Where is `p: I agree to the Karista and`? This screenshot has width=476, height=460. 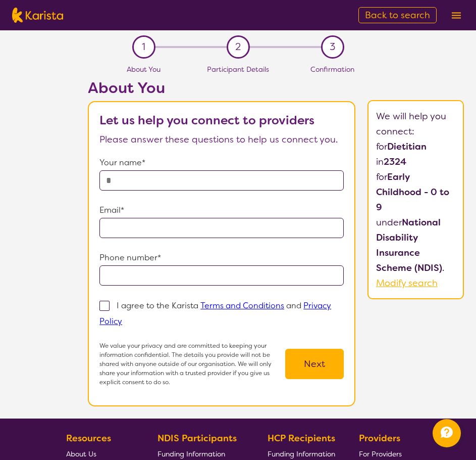 p: I agree to the Karista and is located at coordinates (215, 313).